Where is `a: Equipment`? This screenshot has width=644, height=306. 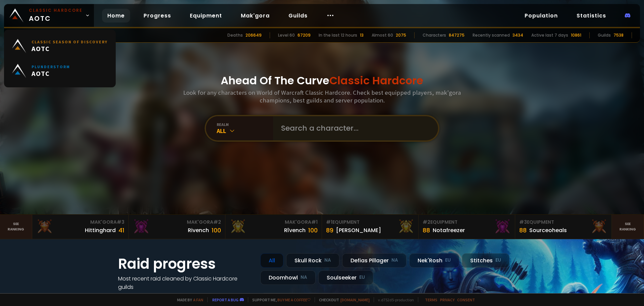 a: Equipment is located at coordinates (206, 15).